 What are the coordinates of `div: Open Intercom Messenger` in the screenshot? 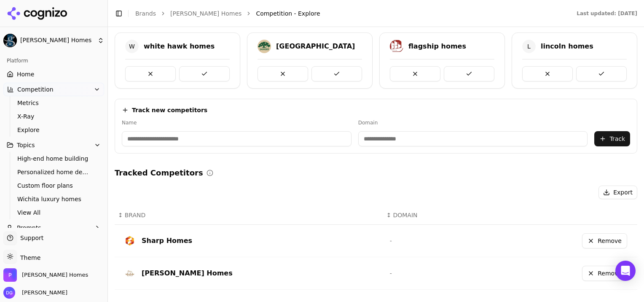 It's located at (625, 271).